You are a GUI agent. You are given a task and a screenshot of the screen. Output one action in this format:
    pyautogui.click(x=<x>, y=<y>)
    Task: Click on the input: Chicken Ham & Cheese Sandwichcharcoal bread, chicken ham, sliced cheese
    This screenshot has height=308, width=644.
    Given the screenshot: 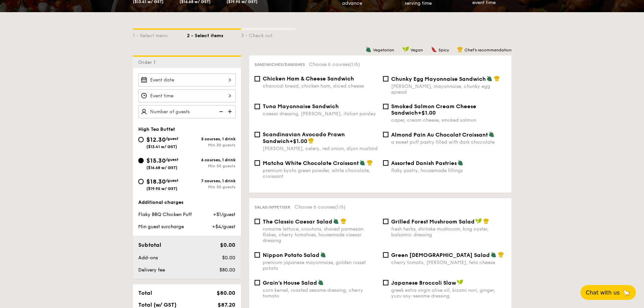 What is the action you would take?
    pyautogui.click(x=257, y=78)
    